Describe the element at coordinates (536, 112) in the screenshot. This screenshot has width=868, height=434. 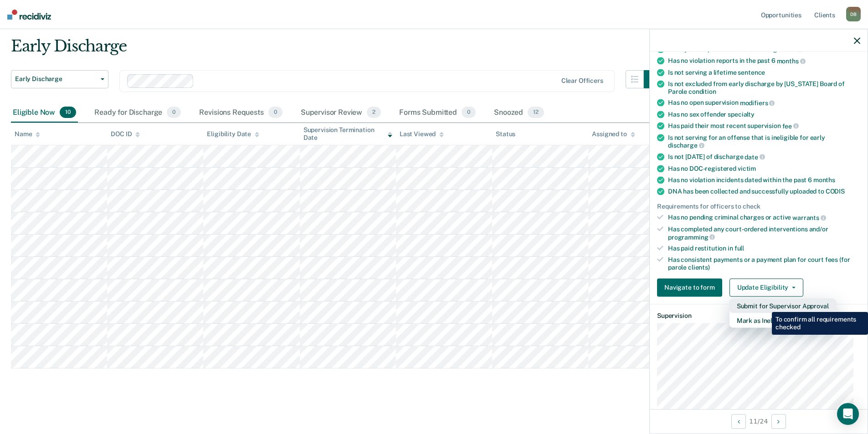
I see `span: 12` at that location.